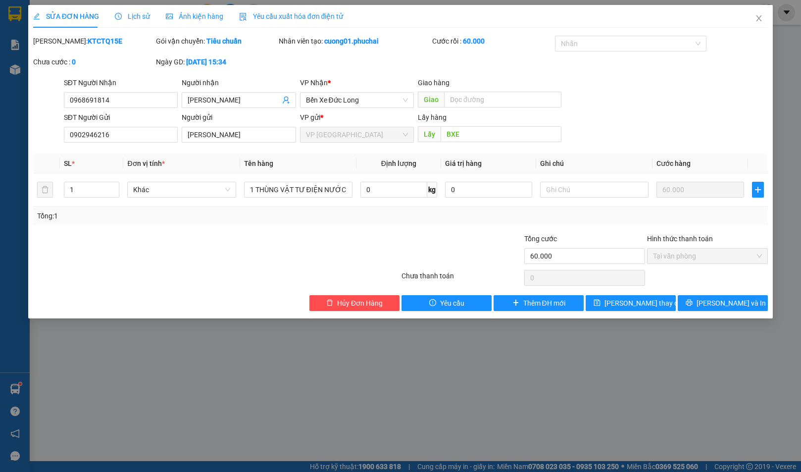 The width and height of the screenshot is (801, 472). What do you see at coordinates (37, 16) in the screenshot?
I see `span: edit` at bounding box center [37, 16].